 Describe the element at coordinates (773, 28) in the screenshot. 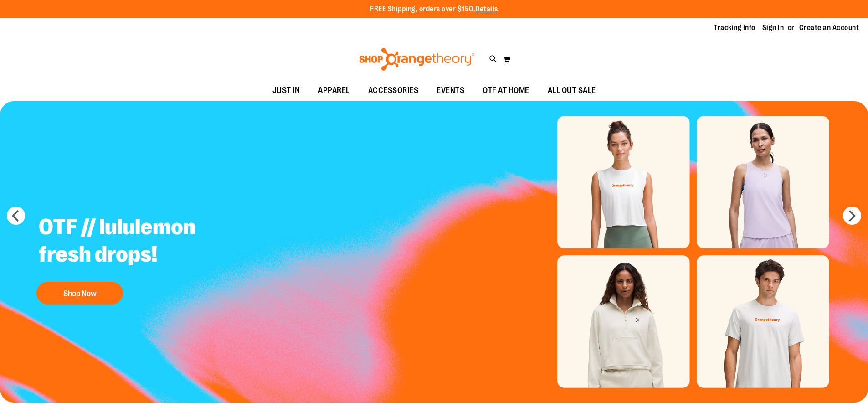

I see `a: Sign In` at that location.